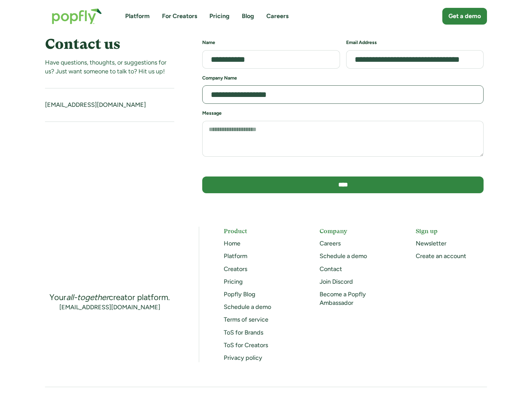  What do you see at coordinates (259, 231) in the screenshot?
I see `h5: Product` at bounding box center [259, 231].